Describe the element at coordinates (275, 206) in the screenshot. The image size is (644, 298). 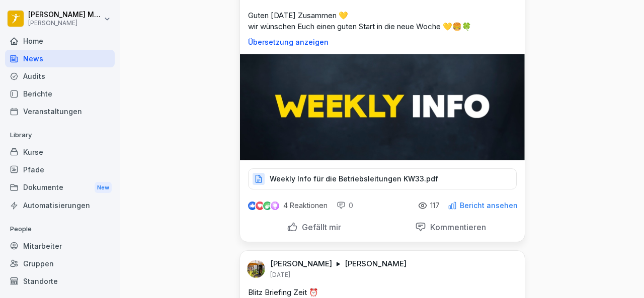
I see `img: inspiring` at that location.